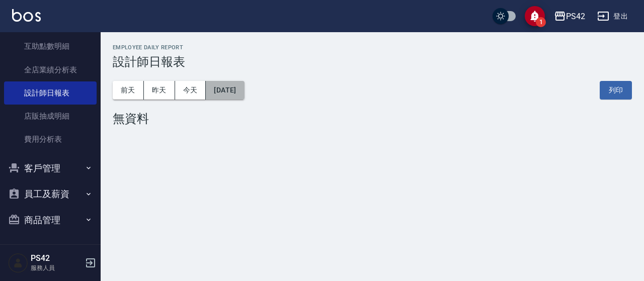 The width and height of the screenshot is (644, 281). Describe the element at coordinates (50, 93) in the screenshot. I see `a: 設計師日報表` at that location.